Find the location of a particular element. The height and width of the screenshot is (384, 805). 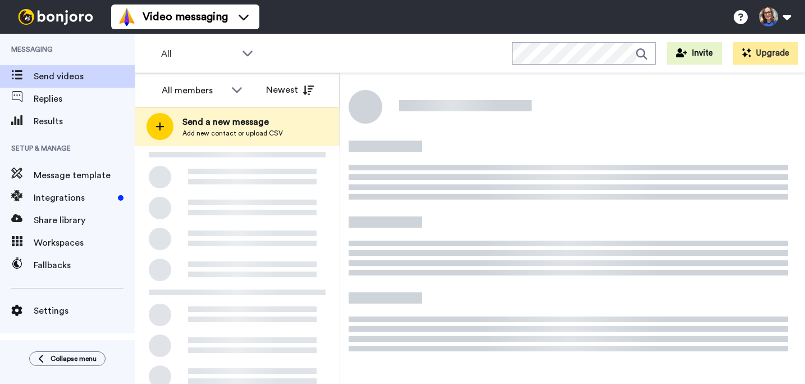

span: Results is located at coordinates (84, 121).